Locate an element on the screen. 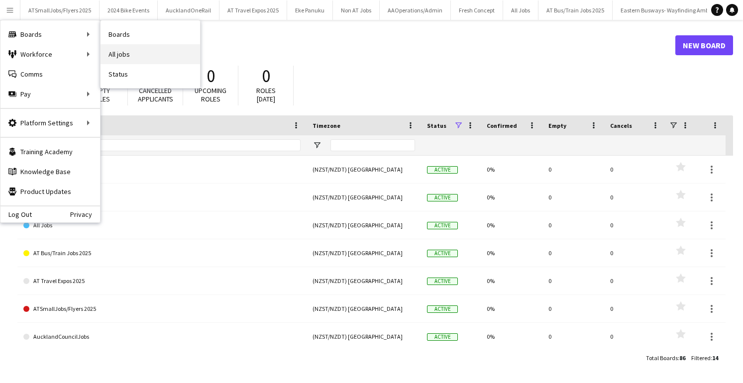 The width and height of the screenshot is (743, 383). button: Open Filter Menu is located at coordinates (317, 145).